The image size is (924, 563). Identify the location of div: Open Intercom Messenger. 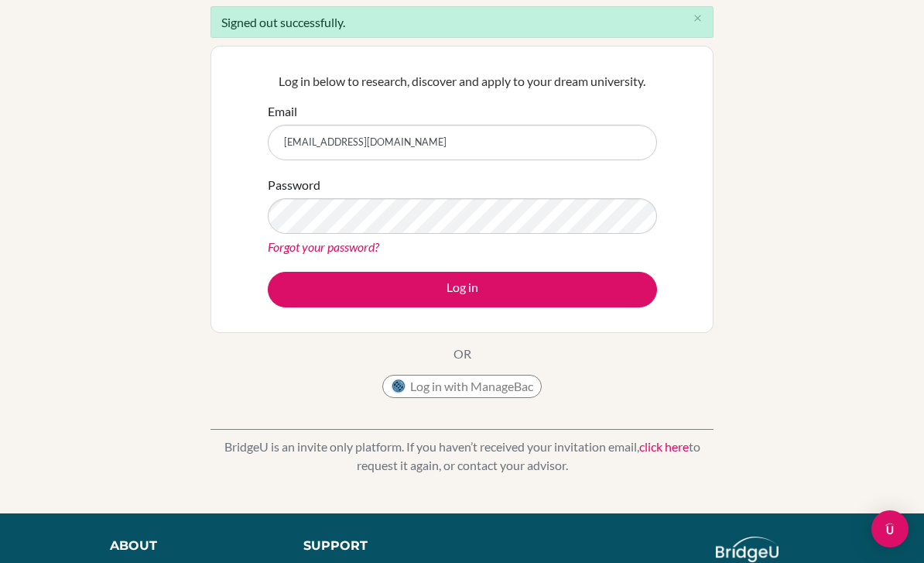
(890, 529).